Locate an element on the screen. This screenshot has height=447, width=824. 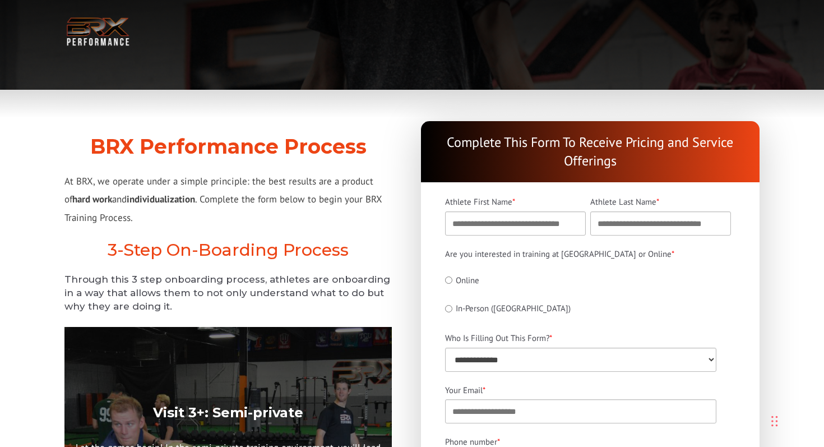
input: Online is located at coordinates (449, 280).